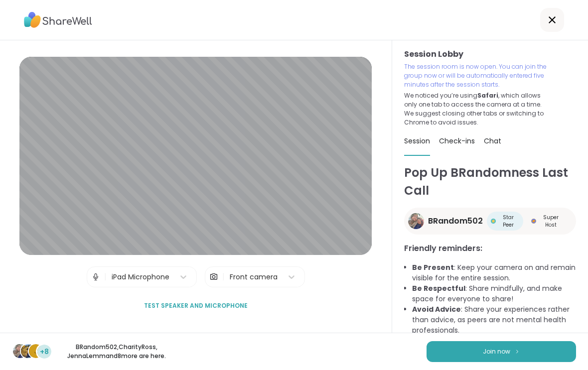 This screenshot has width=588, height=370. I want to click on img: Super Host, so click(533, 221).